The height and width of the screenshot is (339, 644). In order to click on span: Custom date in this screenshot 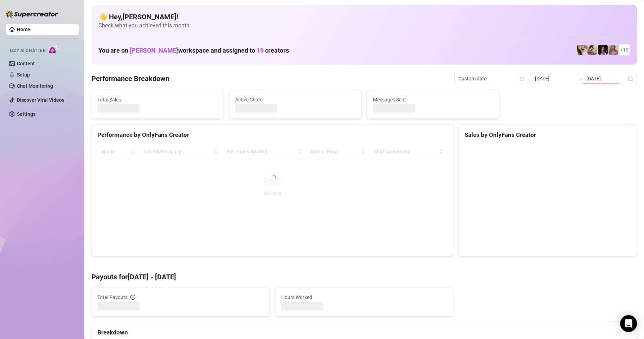, I will do `click(491, 78)`.